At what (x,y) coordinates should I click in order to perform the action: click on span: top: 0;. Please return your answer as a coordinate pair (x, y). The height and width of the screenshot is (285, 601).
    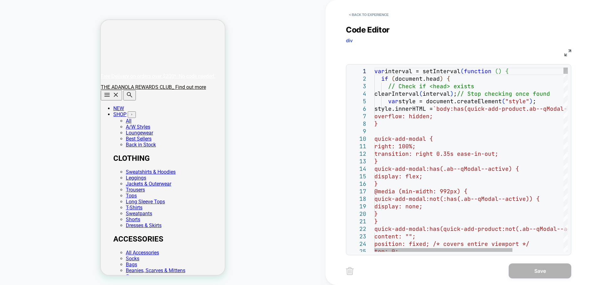
    Looking at the image, I should click on (386, 251).